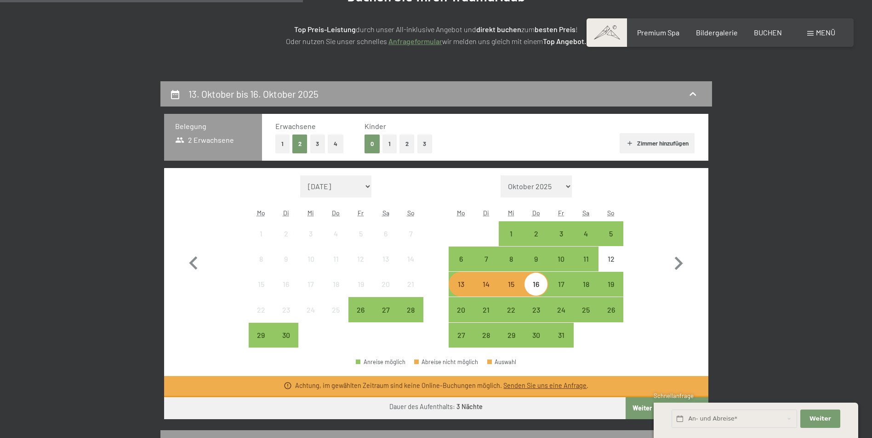 The image size is (872, 438). I want to click on div: Thu Sep 25 2025, so click(336, 310).